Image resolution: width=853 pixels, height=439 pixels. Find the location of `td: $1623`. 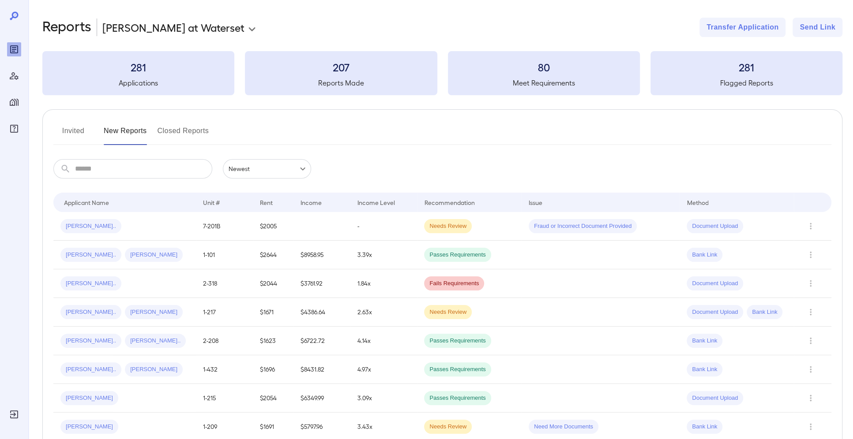

td: $1623 is located at coordinates (273, 341).